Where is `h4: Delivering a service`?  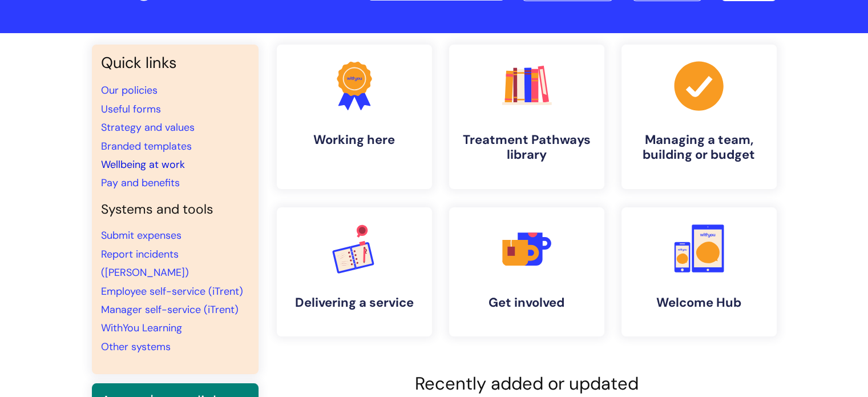
h4: Delivering a service is located at coordinates (354, 302).